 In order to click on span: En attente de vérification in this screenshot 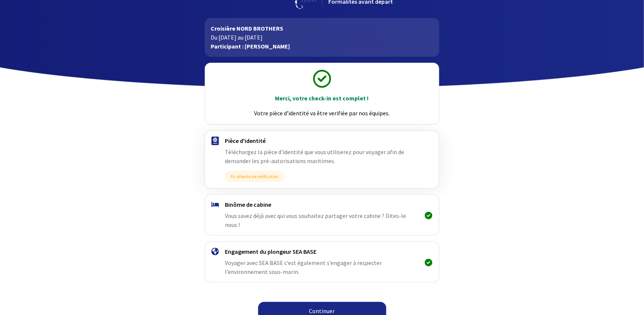, I will do `click(255, 176)`.